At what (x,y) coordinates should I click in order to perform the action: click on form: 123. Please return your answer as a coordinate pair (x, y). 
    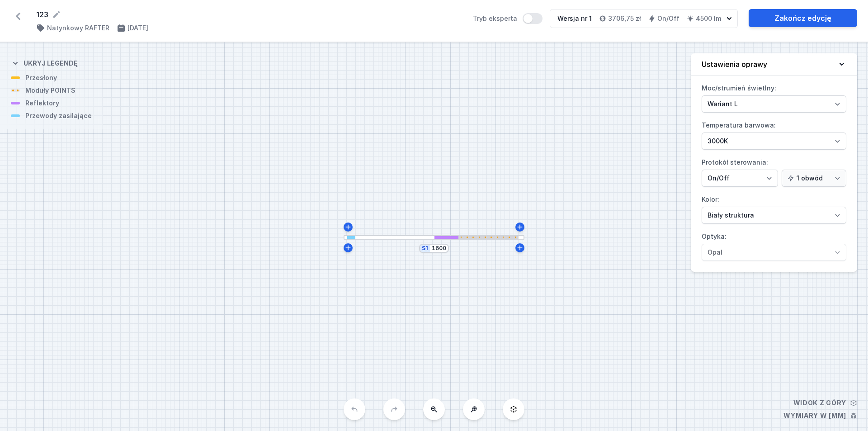
    Looking at the image, I should click on (249, 15).